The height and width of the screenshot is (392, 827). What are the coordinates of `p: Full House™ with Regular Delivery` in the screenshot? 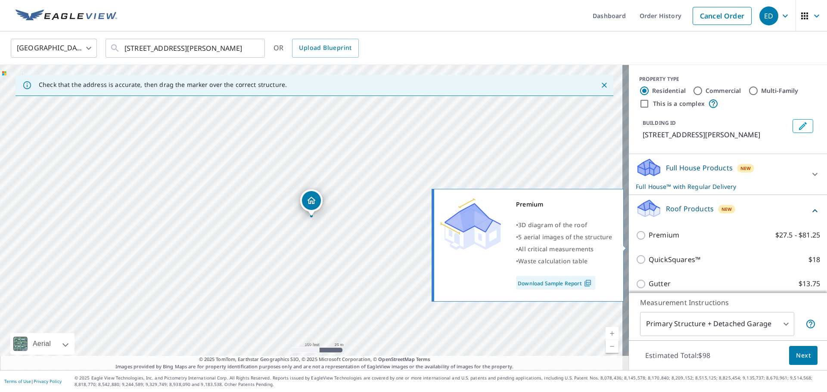 It's located at (720, 186).